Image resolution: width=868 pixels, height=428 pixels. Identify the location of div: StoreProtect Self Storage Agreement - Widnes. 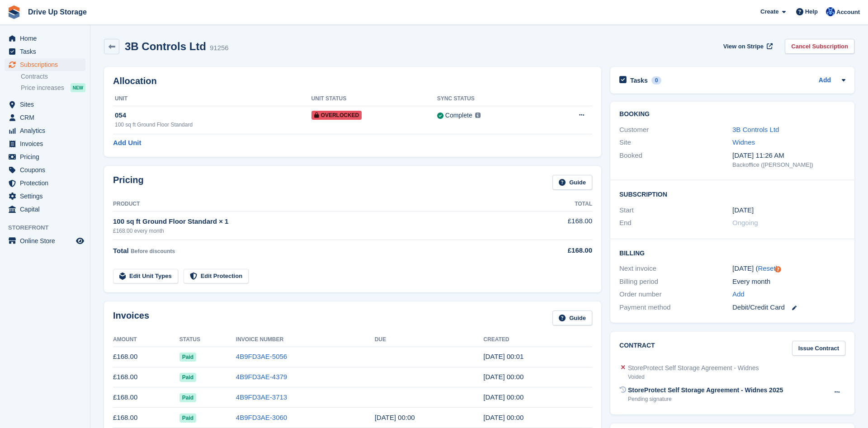
(693, 368).